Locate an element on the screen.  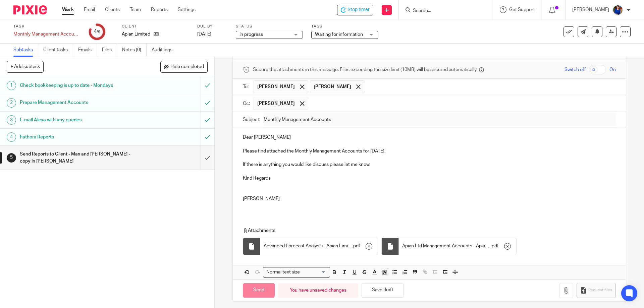
p: If there is anything you would like discuss please let me know. is located at coordinates (429, 165).